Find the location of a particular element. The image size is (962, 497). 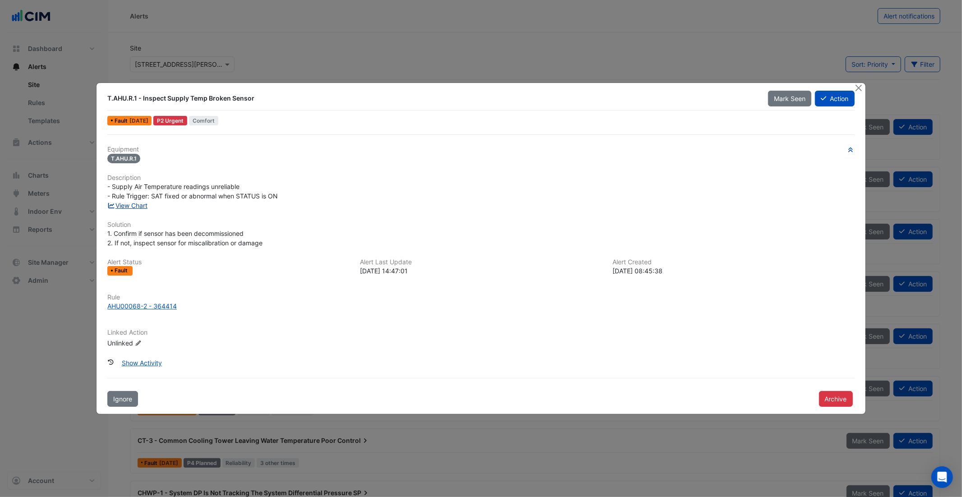

h6: Equipment is located at coordinates (481, 149).